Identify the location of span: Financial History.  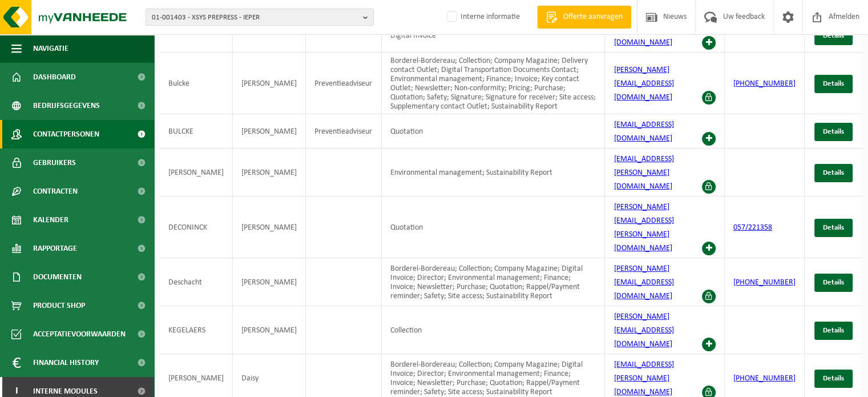
(66, 363).